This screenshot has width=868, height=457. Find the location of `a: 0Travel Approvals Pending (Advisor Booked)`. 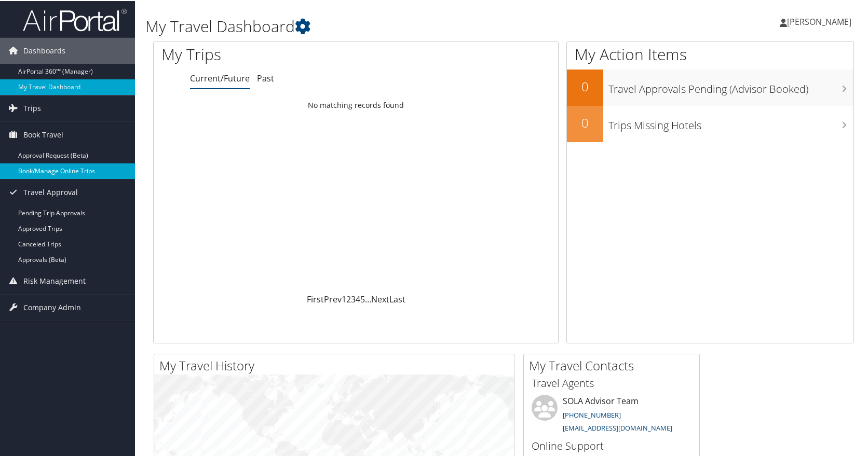

a: 0Travel Approvals Pending (Advisor Booked) is located at coordinates (710, 87).